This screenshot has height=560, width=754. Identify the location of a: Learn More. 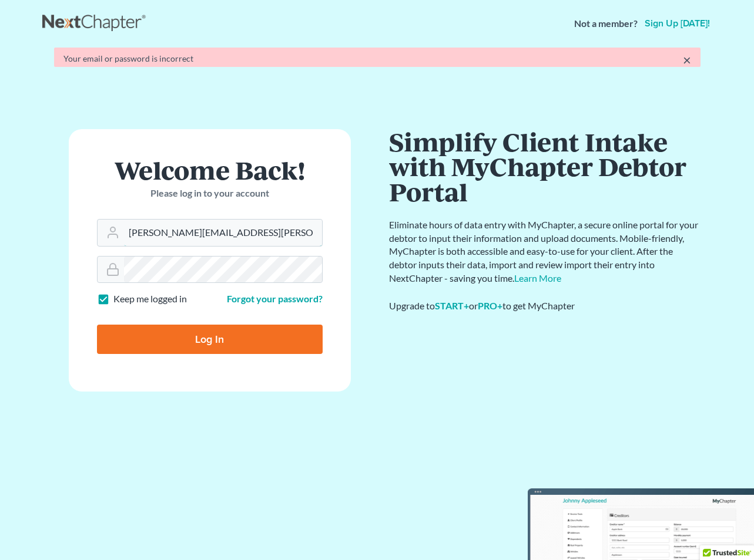
(538, 278).